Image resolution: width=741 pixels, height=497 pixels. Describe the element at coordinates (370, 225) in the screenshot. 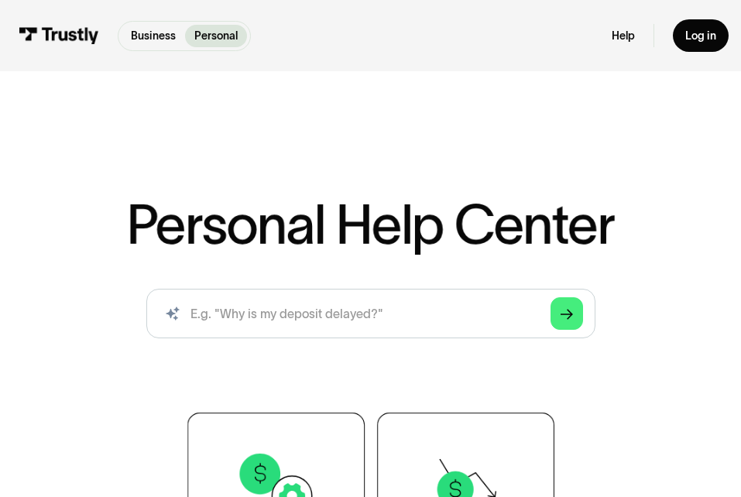

I see `h1: Personal Help Center` at that location.